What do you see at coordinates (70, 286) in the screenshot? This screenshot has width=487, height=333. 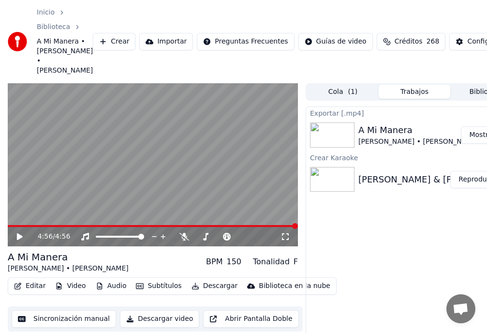 I see `button: Video` at bounding box center [70, 286].